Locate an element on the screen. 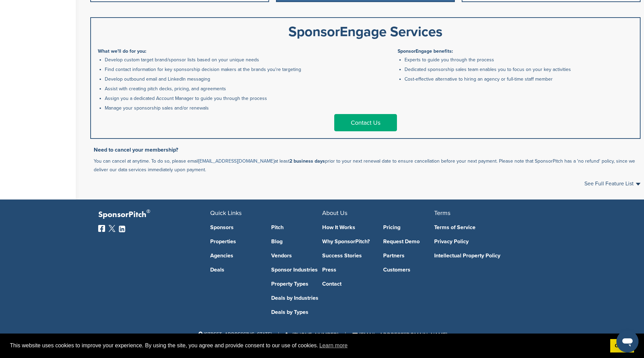 The height and width of the screenshot is (358, 644). a: Request Demo is located at coordinates (409, 242).